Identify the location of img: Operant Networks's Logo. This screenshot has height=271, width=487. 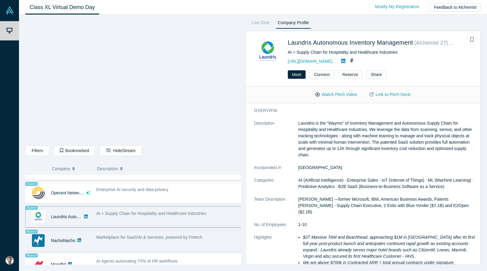
(38, 193).